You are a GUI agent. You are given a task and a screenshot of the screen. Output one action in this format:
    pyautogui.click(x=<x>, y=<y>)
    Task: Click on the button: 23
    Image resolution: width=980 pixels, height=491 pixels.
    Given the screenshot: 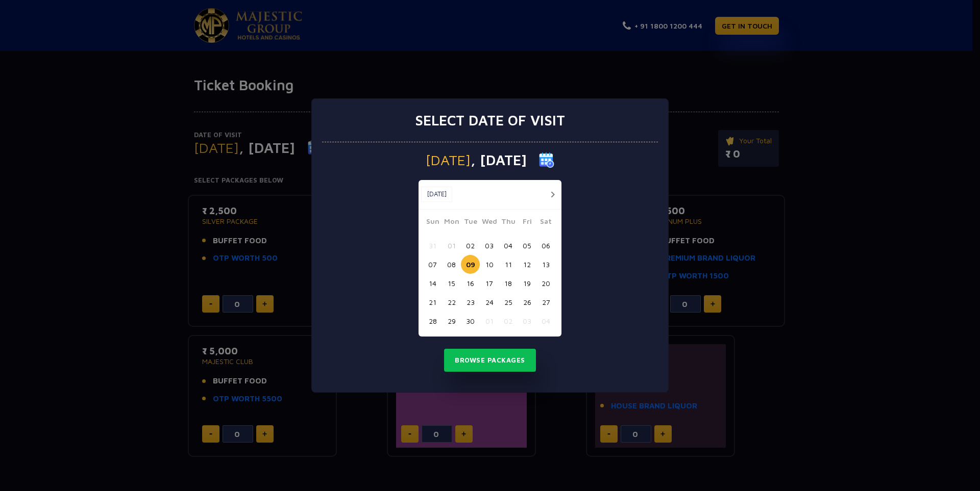 What is the action you would take?
    pyautogui.click(x=470, y=302)
    